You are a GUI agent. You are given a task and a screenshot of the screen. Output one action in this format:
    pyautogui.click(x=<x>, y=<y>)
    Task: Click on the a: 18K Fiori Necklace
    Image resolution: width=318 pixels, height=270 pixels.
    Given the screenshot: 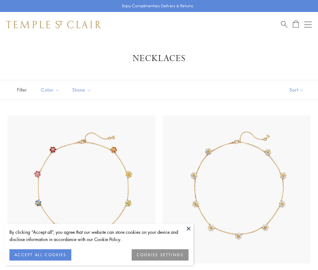 What is the action you would take?
    pyautogui.click(x=81, y=189)
    